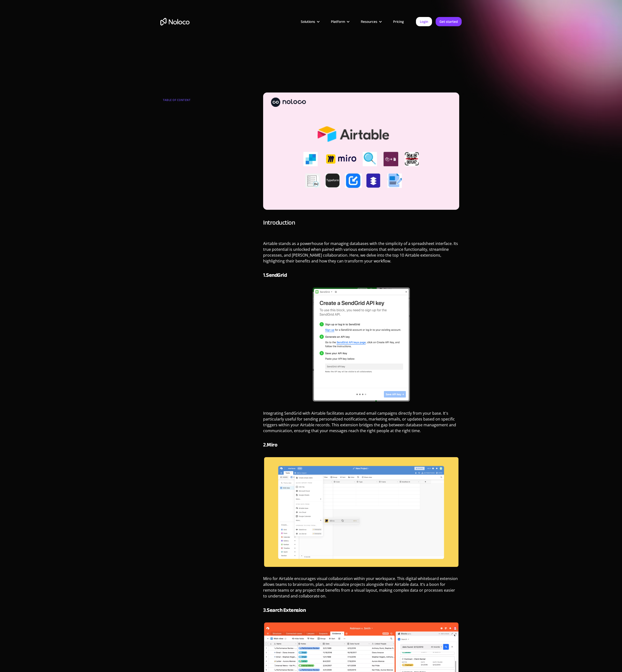 The height and width of the screenshot is (672, 622). I want to click on a: Login, so click(424, 22).